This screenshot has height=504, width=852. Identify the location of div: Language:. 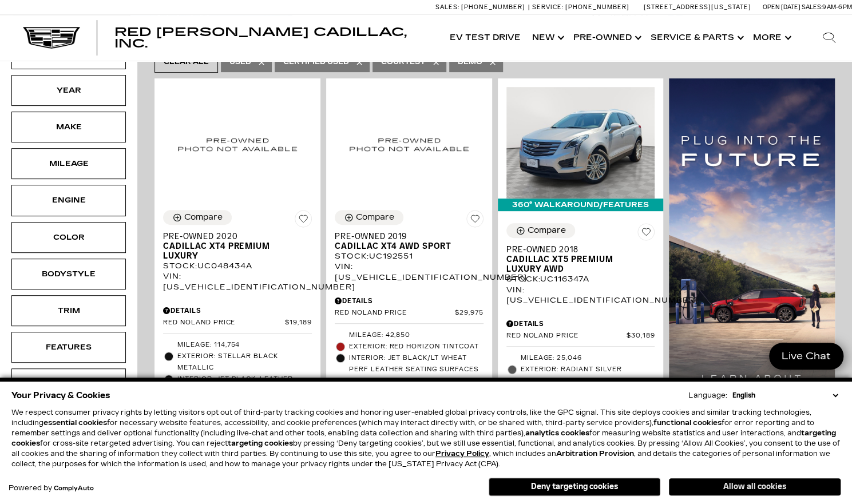
(708, 396).